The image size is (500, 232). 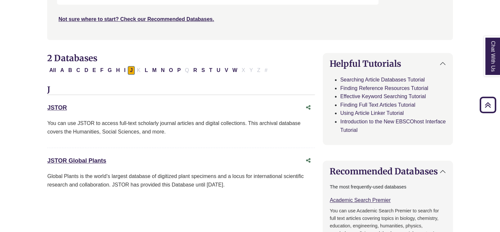 What do you see at coordinates (154, 70) in the screenshot?
I see `button: Filter Results M` at bounding box center [154, 70].